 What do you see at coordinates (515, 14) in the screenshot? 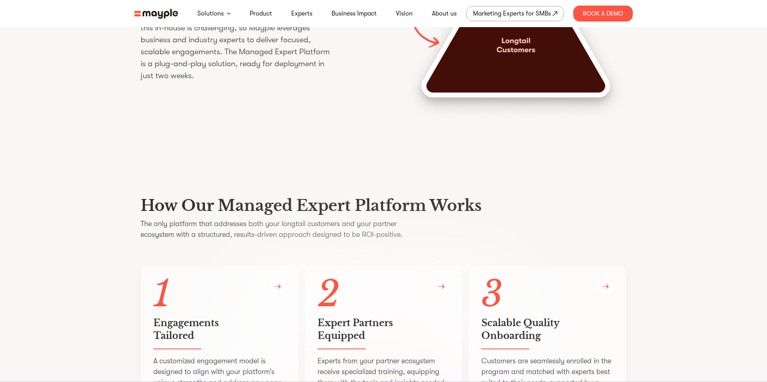
I see `a: Marketing Experts for SMBs` at bounding box center [515, 14].